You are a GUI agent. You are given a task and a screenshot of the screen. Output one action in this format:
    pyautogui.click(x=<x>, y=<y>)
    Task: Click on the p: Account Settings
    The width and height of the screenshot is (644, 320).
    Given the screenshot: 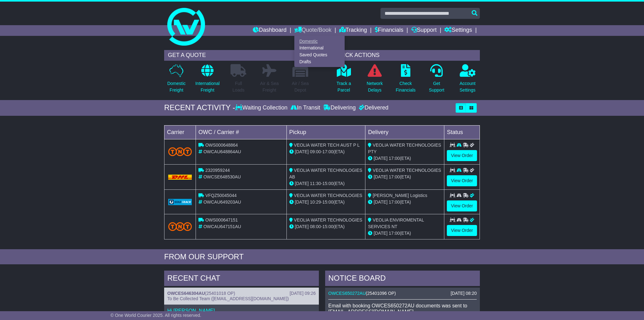 What is the action you would take?
    pyautogui.click(x=468, y=87)
    